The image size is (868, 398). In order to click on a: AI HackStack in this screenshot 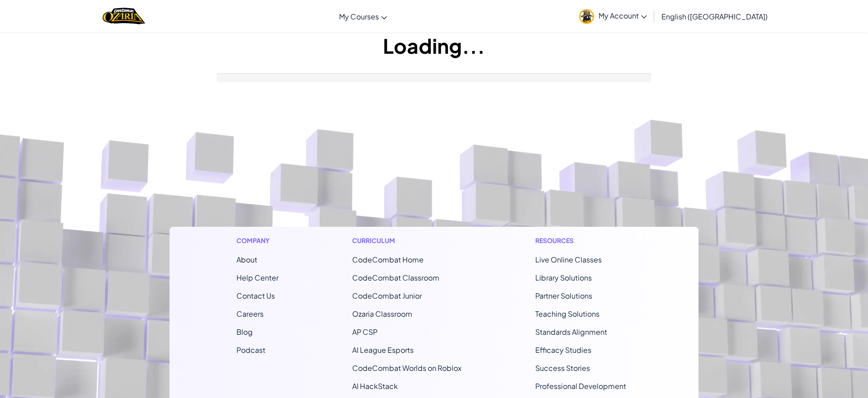, I will do `click(375, 386)`.